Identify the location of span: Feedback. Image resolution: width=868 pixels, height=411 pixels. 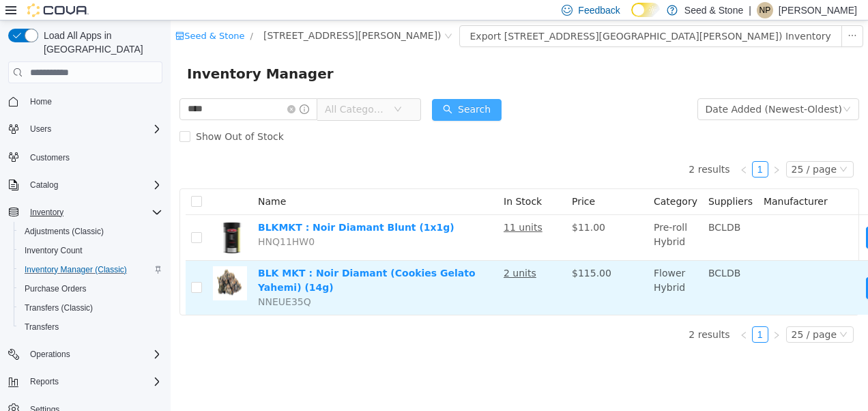
(599, 10).